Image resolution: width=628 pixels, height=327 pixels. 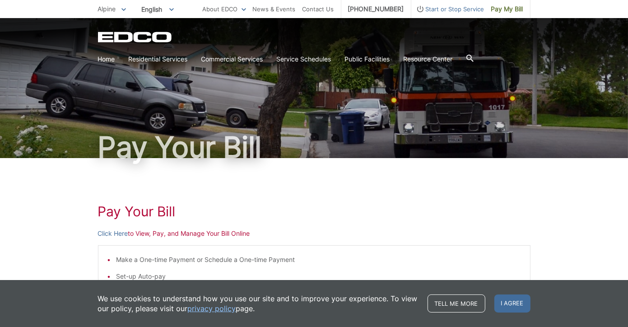 I want to click on a: News & Events, so click(x=274, y=9).